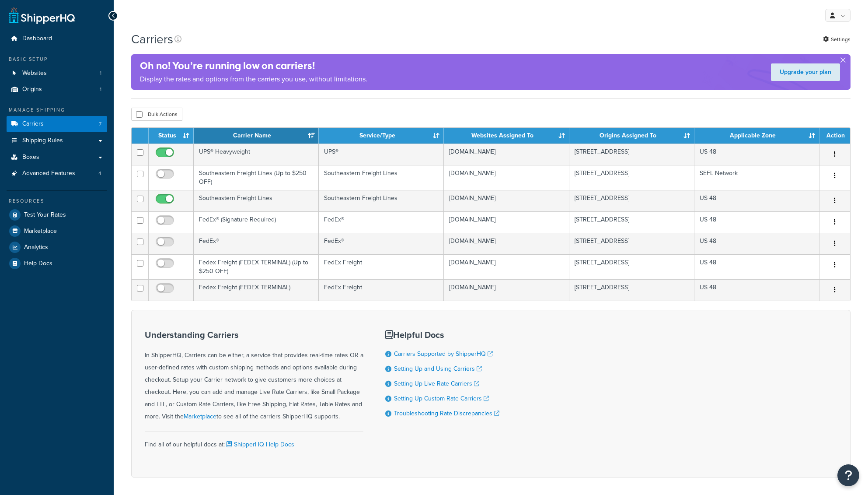  What do you see at coordinates (257, 135) in the screenshot?
I see `th: Carrier Name: activate to sort column ascending` at bounding box center [257, 135].